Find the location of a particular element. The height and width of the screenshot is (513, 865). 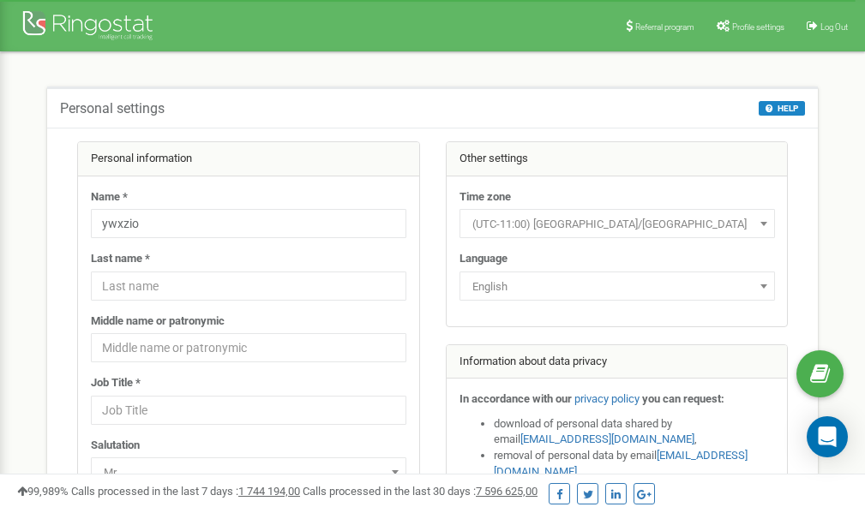

li: removal of personal data by email , is located at coordinates (634, 464).